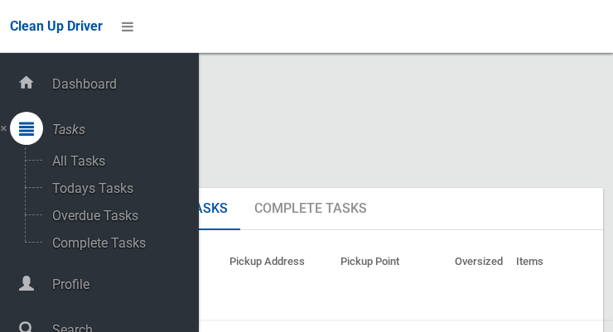 The image size is (613, 332). I want to click on th: Pickup Point, so click(391, 282).